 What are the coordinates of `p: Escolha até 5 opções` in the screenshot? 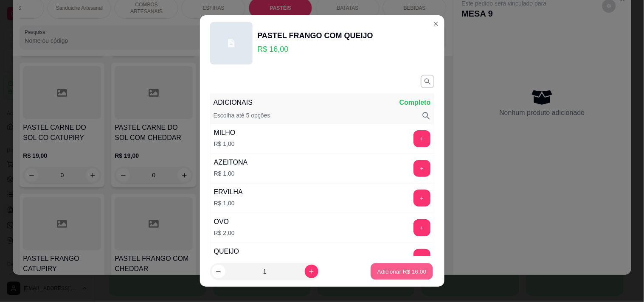 It's located at (242, 116).